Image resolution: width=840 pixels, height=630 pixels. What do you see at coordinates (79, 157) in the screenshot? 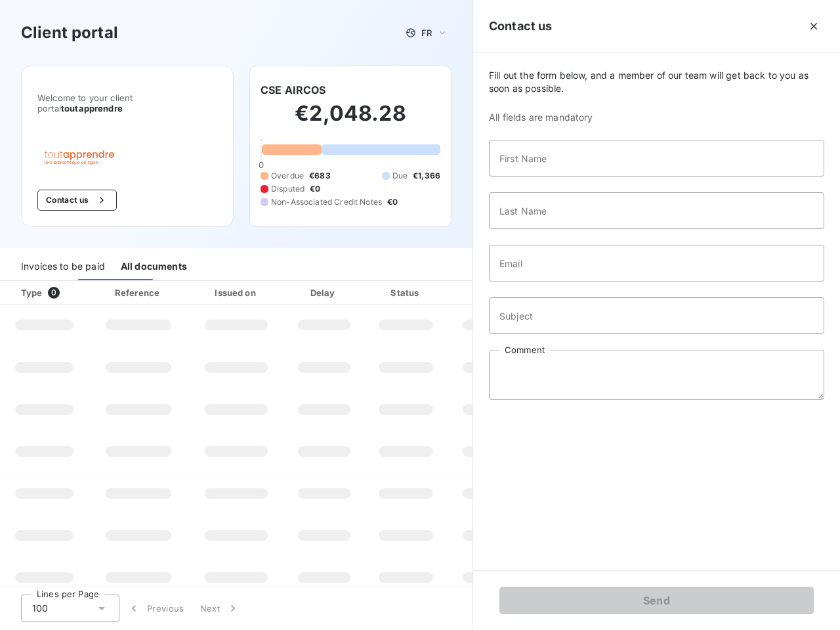
I see `img: Company logo` at bounding box center [79, 157].